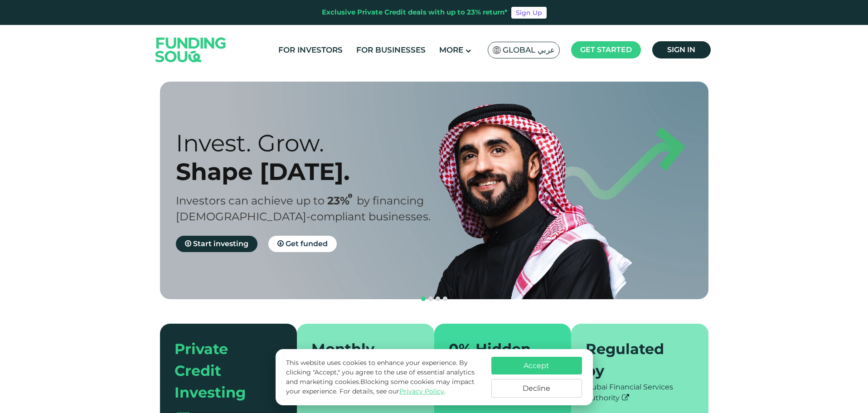 The image size is (868, 413). Describe the element at coordinates (216, 244) in the screenshot. I see `a: Start investing` at that location.